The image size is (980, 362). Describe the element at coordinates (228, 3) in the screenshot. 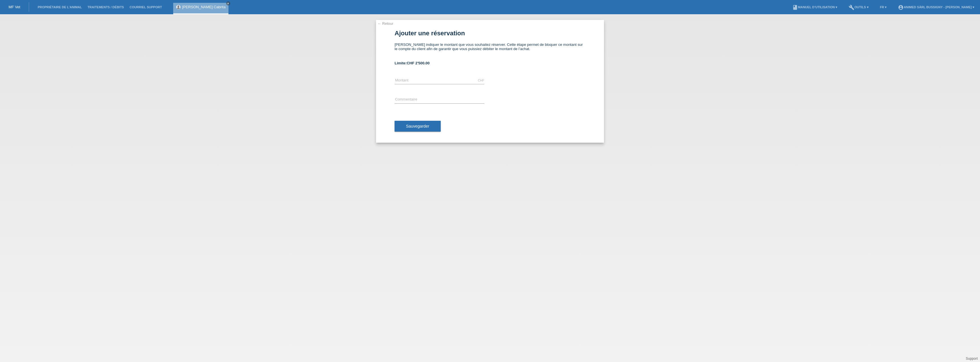

I see `a: close` at that location.